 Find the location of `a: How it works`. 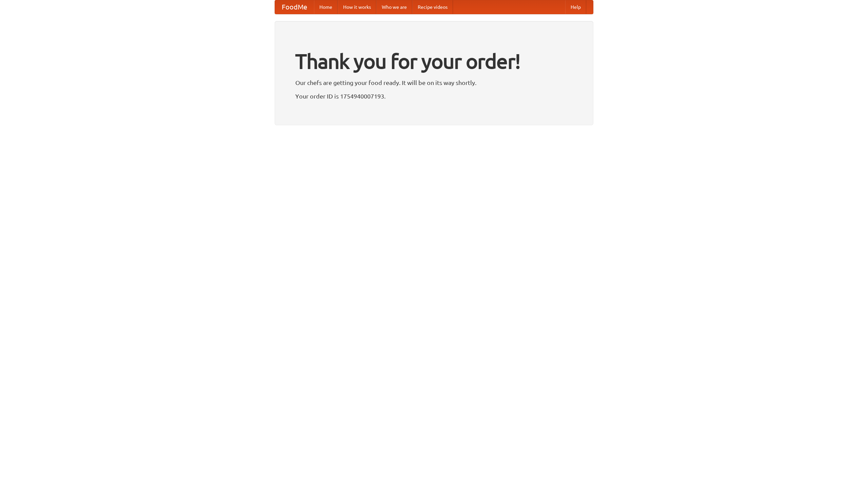

a: How it works is located at coordinates (357, 7).